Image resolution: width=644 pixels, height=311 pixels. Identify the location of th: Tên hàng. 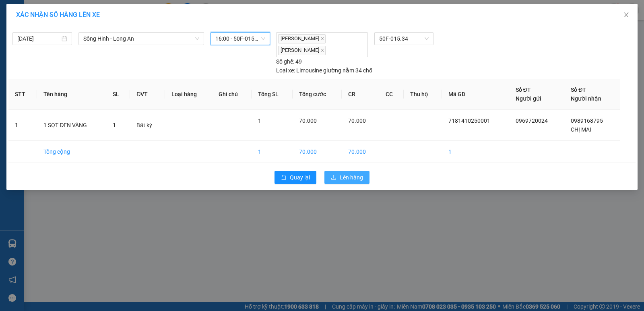
(72, 94).